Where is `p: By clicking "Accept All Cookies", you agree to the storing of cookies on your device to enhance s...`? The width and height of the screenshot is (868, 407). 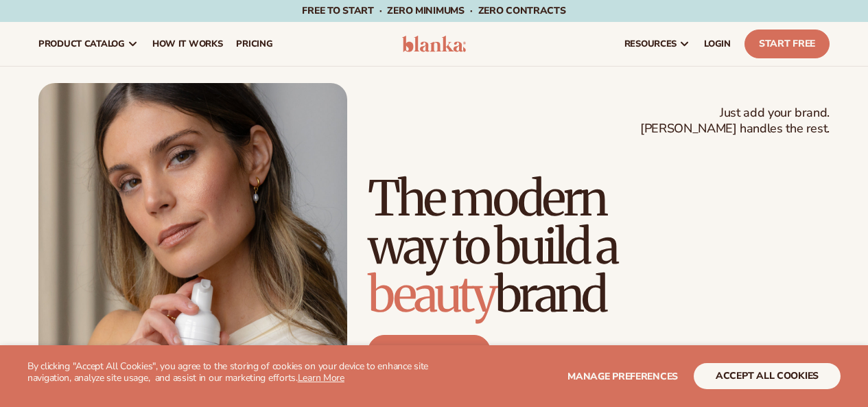 p: By clicking "Accept All Cookies", you agree to the storing of cookies on your device to enhance s... is located at coordinates (230, 373).